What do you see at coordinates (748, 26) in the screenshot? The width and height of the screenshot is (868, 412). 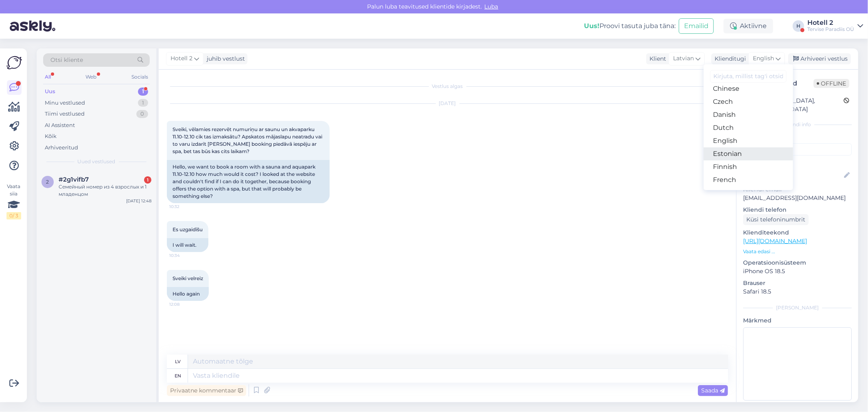 I see `div: Aktiivne` at bounding box center [748, 26].